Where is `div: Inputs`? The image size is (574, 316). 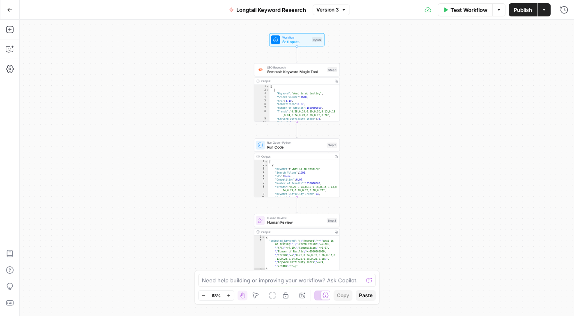 div: Inputs is located at coordinates (317, 40).